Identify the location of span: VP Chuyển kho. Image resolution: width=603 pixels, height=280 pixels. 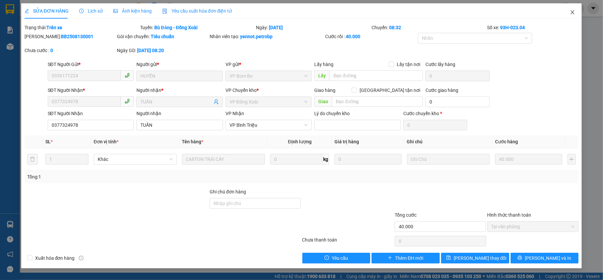
(241, 90).